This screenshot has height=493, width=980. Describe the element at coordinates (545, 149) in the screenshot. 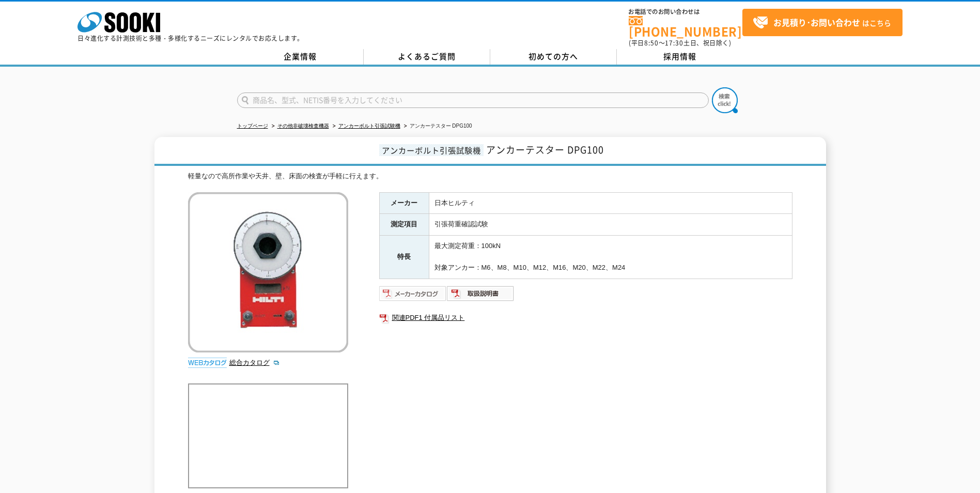

I see `span: アンカーテスター DPG100` at that location.